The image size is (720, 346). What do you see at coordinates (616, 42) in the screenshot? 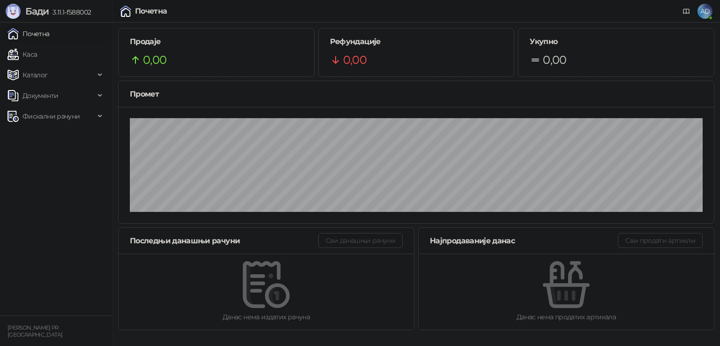
I see `h5: Укупно` at bounding box center [616, 42].